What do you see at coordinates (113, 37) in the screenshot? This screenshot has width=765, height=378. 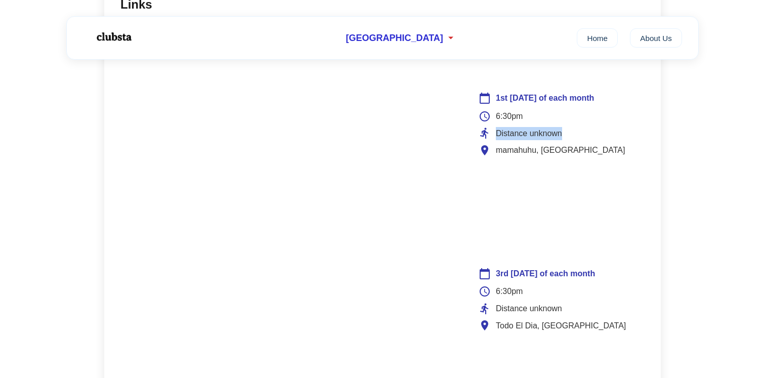 I see `img: Logo` at bounding box center [113, 37].